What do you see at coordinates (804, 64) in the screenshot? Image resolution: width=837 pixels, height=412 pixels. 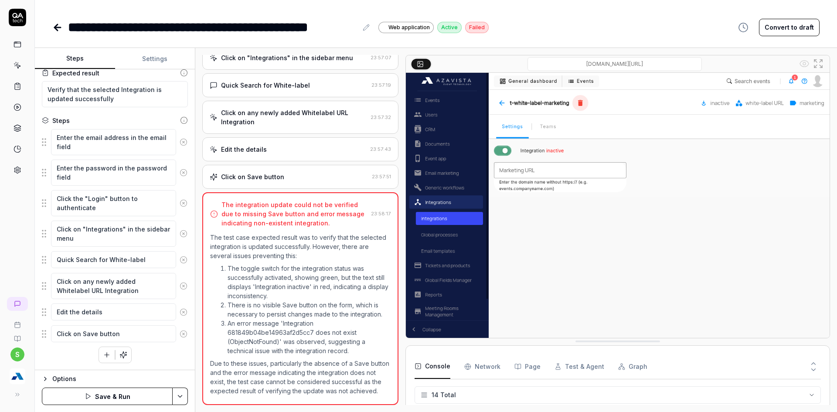 I see `button: Show all interative elements` at bounding box center [804, 64].